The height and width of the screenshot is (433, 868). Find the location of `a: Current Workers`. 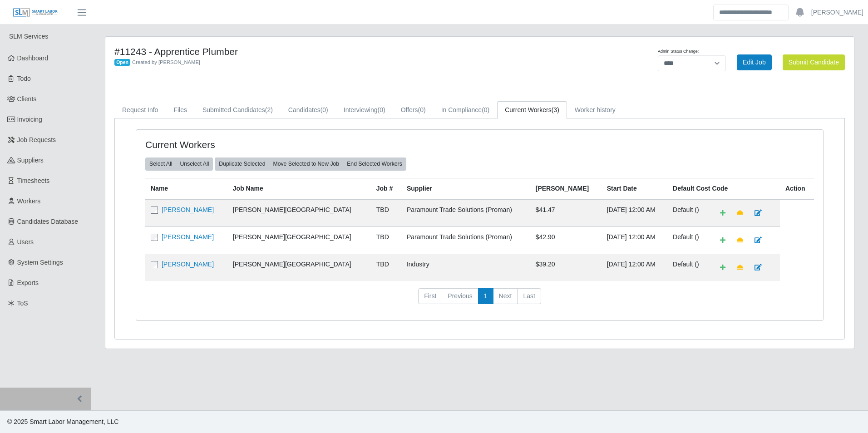

a: Current Workers is located at coordinates (532, 110).